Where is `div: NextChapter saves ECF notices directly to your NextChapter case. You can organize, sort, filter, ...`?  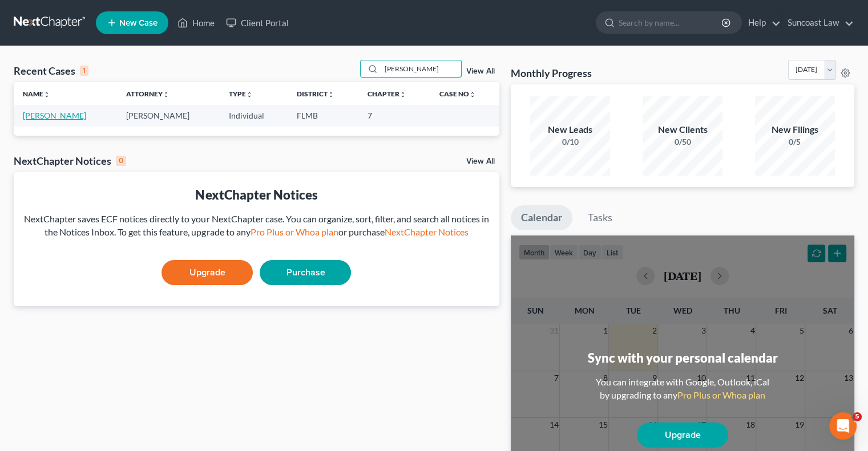
div: NextChapter saves ECF notices directly to your NextChapter case. You can organize, sort, filter, ... is located at coordinates (256, 226).